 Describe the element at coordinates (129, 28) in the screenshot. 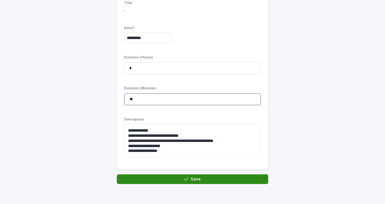

I see `span: Date` at that location.